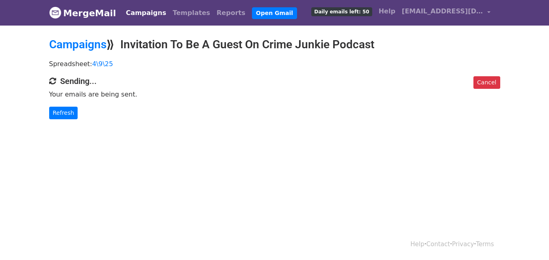  Describe the element at coordinates (486, 82) in the screenshot. I see `a: Cancel` at that location.